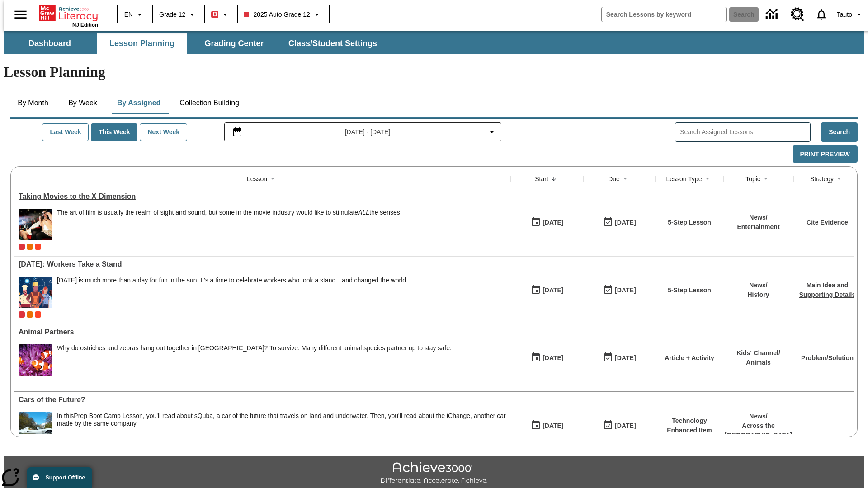  I want to click on button: Boost Class color is red. Change class color, so click(221, 14).